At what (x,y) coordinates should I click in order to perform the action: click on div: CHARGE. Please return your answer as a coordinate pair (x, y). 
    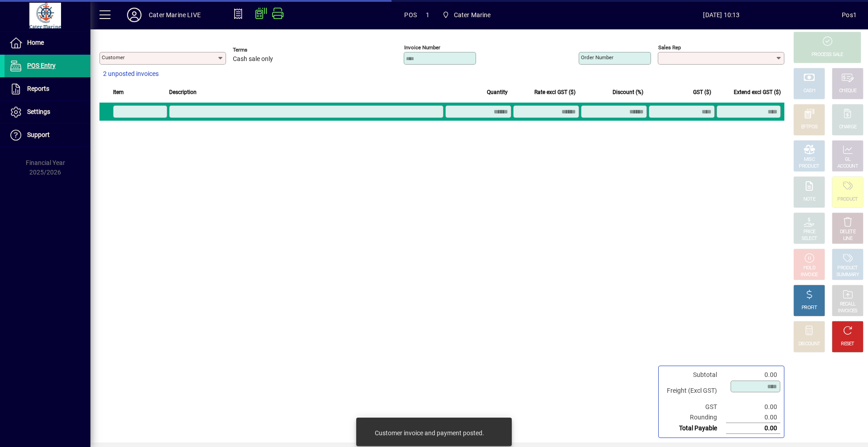
    Looking at the image, I should click on (847, 127).